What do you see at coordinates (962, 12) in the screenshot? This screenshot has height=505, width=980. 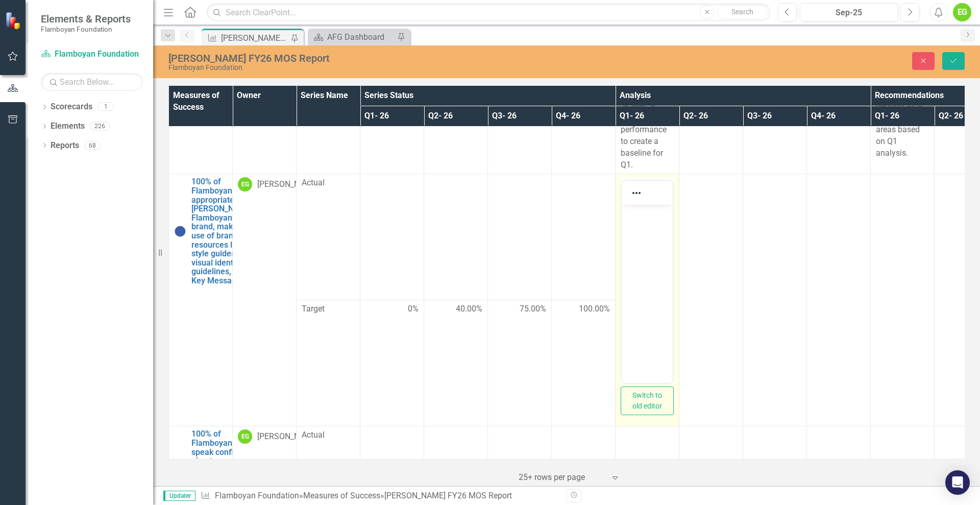 I see `button: EG` at bounding box center [962, 12].